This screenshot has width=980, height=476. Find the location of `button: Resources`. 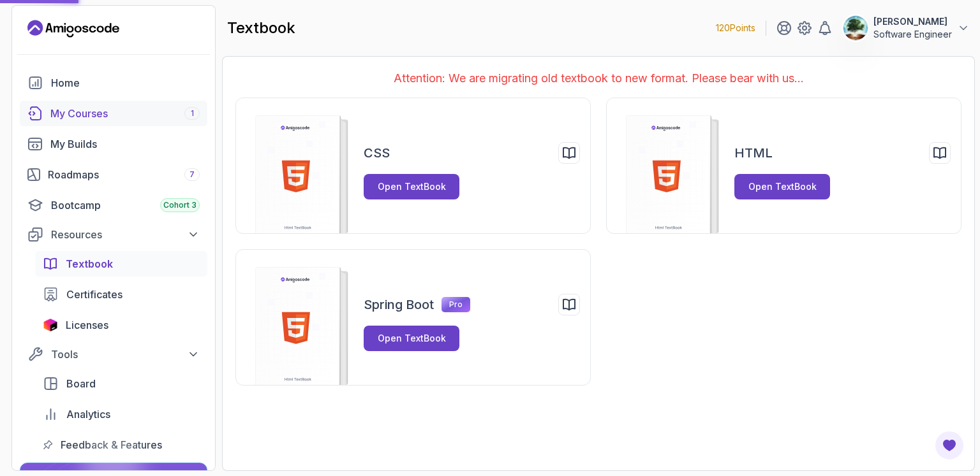

button: Resources is located at coordinates (114, 234).